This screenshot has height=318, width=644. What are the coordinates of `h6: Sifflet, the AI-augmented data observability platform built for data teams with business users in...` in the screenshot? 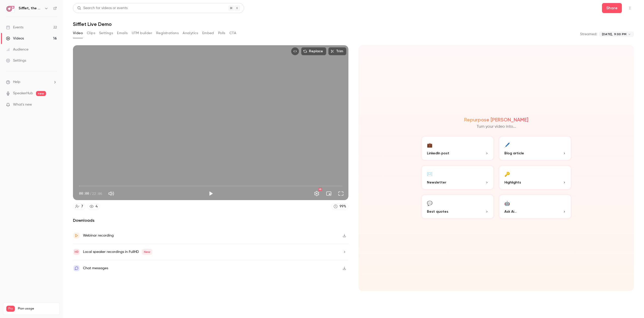 It's located at (30, 8).